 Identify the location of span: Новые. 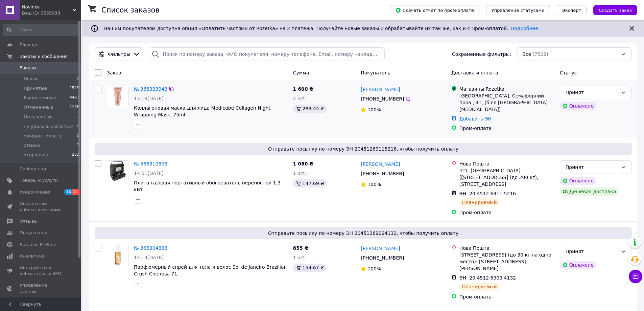
(31, 79).